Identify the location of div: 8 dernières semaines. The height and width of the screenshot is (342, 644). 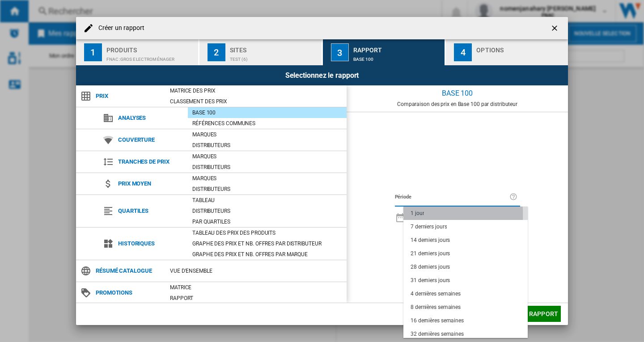
(435, 307).